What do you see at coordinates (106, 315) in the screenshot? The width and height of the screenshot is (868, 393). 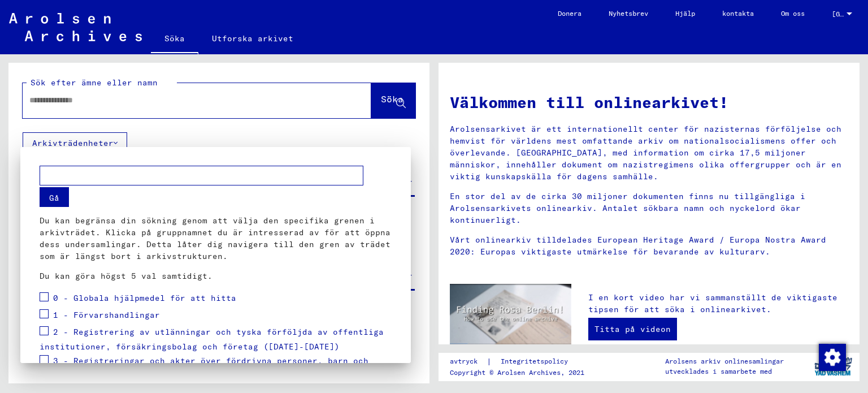 I see `font: 1 - Förvarshandlingar` at bounding box center [106, 315].